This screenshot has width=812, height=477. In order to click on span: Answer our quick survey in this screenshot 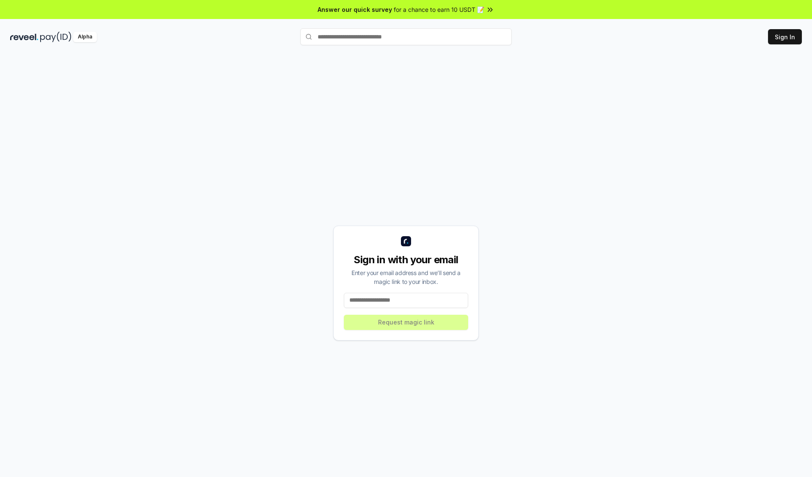, I will do `click(355, 9)`.